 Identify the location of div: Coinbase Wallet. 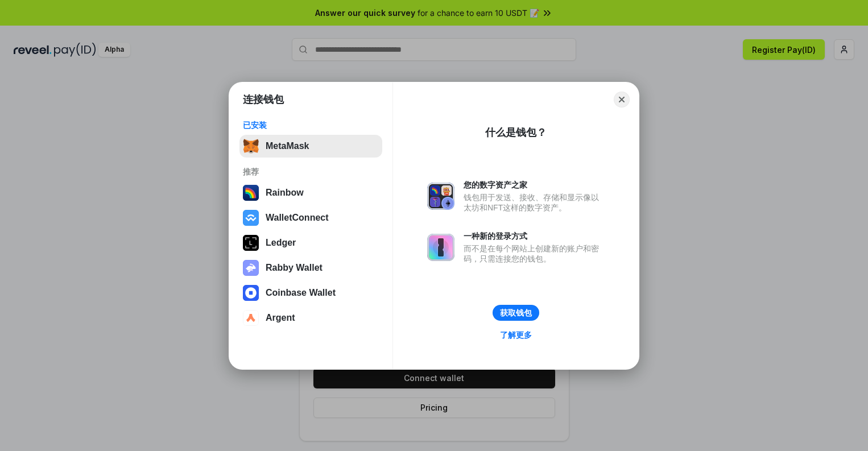
(300, 293).